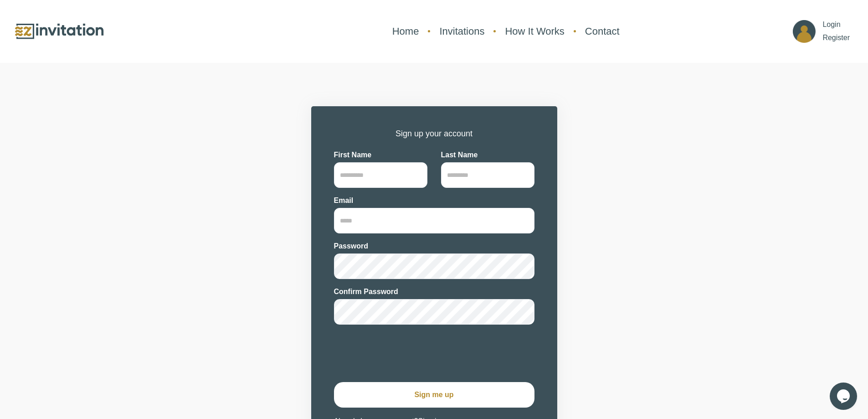 The height and width of the screenshot is (419, 868). Describe the element at coordinates (434, 134) in the screenshot. I see `h4: Sign up your account` at that location.